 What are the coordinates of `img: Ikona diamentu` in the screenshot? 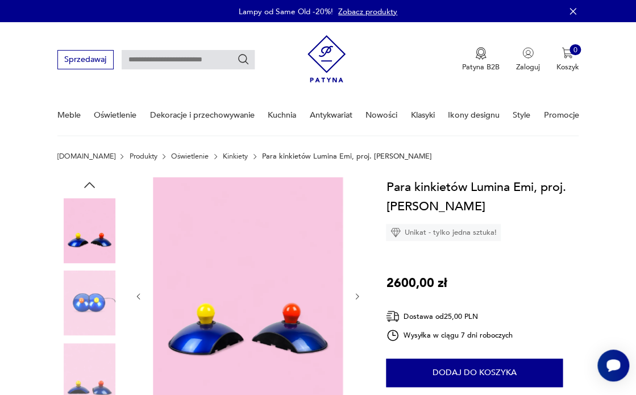 It's located at (396, 232).